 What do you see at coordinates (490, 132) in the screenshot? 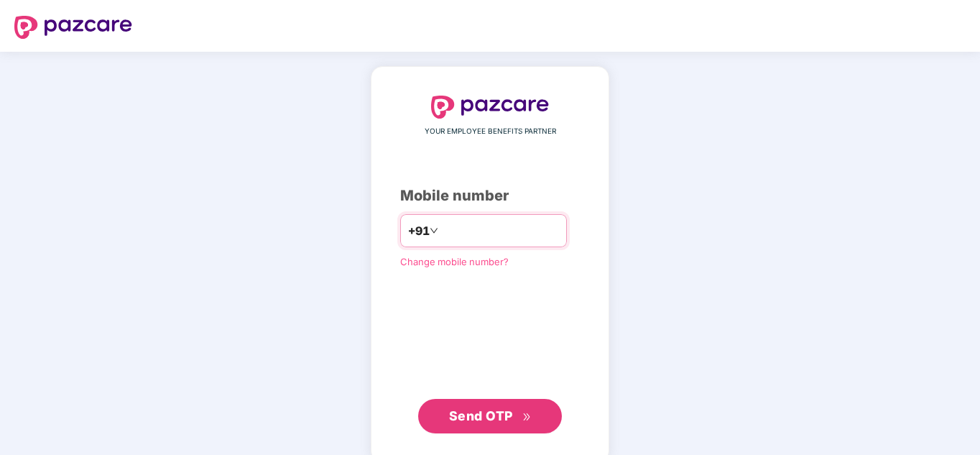
I see `span: YOUR EMPLOYEE BENEFITS PARTNER` at bounding box center [490, 132].